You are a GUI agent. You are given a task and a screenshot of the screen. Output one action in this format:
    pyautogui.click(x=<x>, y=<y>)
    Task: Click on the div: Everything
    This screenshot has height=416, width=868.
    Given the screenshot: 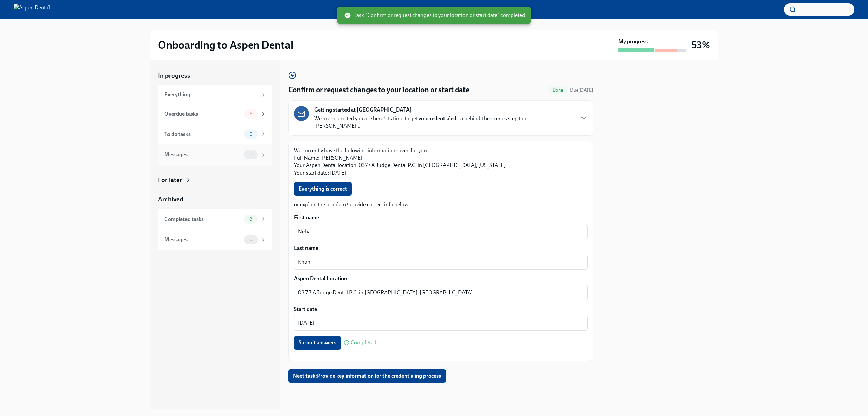 What is the action you would take?
    pyautogui.click(x=211, y=95)
    